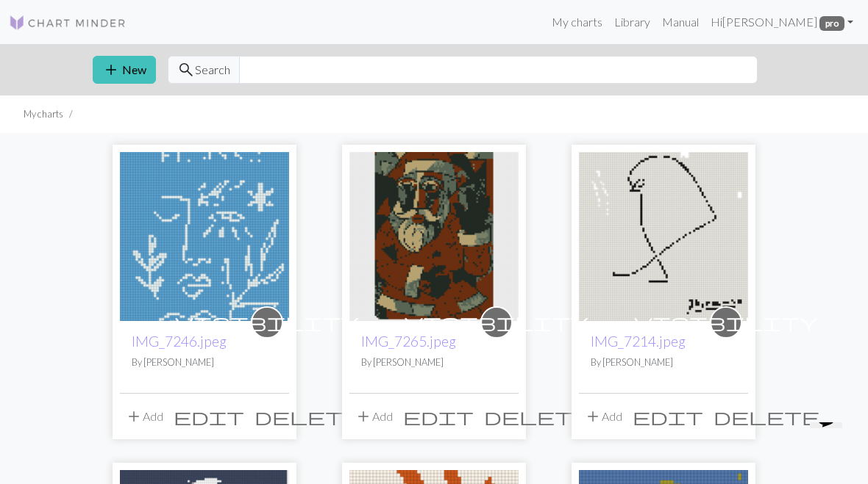 The height and width of the screenshot is (484, 868). I want to click on span: pro, so click(831, 23).